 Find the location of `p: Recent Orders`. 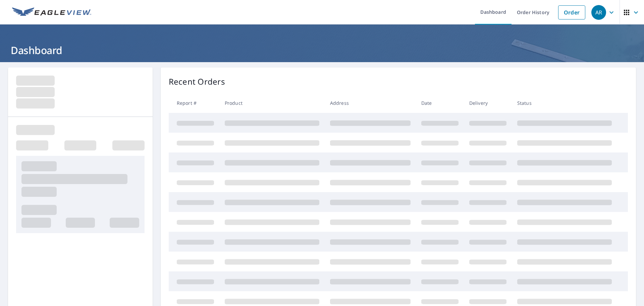

p: Recent Orders is located at coordinates (197, 82).